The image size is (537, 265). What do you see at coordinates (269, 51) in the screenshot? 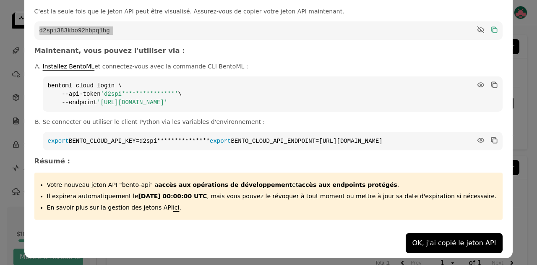
I see `h3: Maintenant, vous pouvez l'utiliser via :` at bounding box center [269, 51].